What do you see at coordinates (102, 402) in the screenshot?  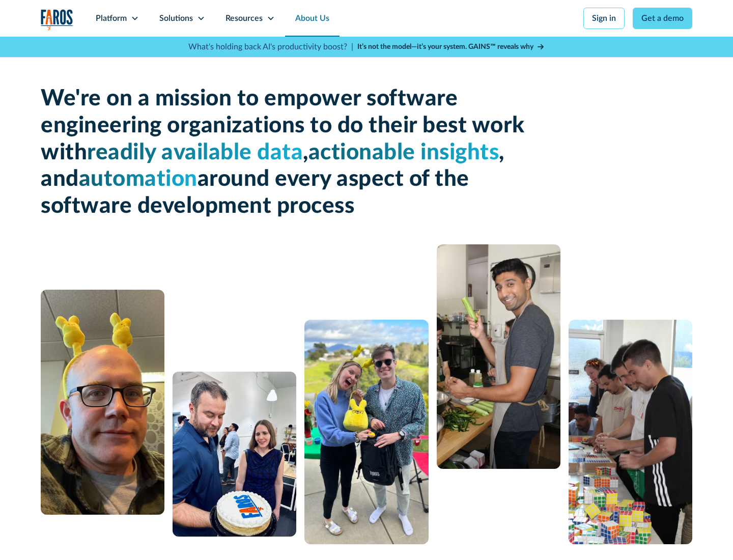 I see `img: A man with glasses and a bald head wearing a yellow bunny headband.` at bounding box center [102, 402].